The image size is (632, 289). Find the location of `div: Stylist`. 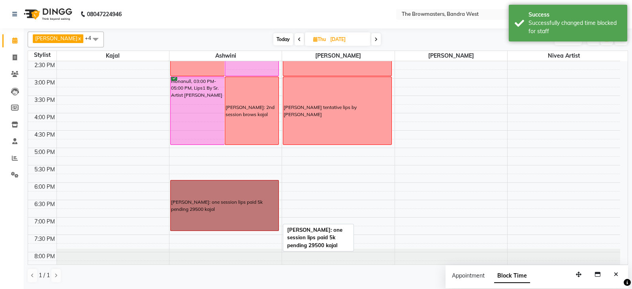

div: Stylist is located at coordinates (42, 55).